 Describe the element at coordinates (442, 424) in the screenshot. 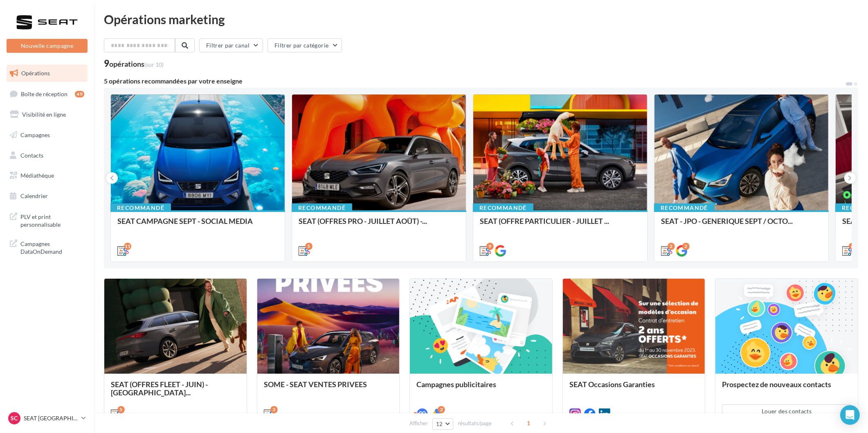

I see `button: 12` at that location.